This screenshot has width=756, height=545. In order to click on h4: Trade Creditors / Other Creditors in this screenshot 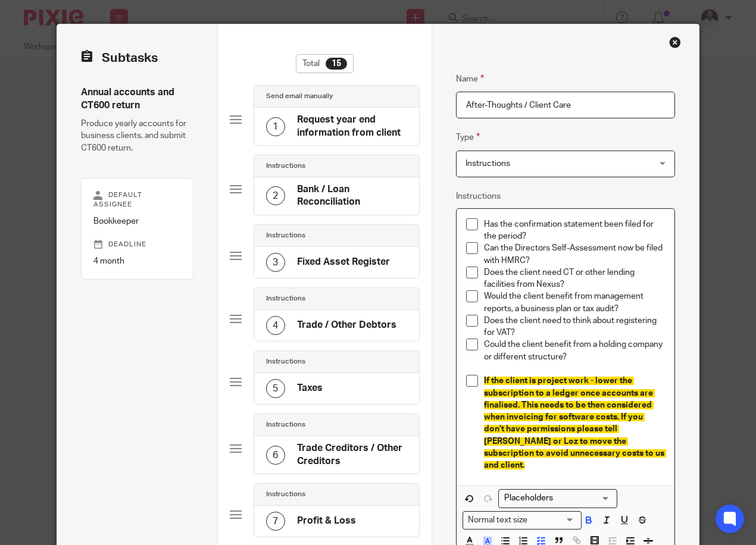, I will do `click(352, 455)`.